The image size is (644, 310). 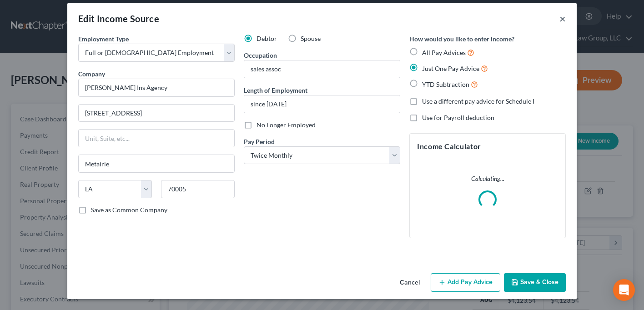 What do you see at coordinates (450, 68) in the screenshot?
I see `span: Just One Pay Advice` at bounding box center [450, 68].